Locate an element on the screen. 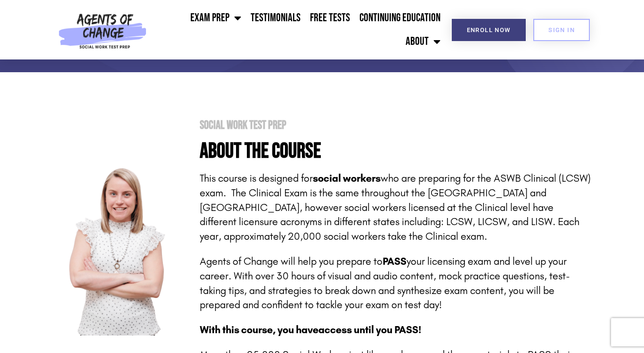 Image resolution: width=644 pixels, height=353 pixels. a: About is located at coordinates (424, 42).